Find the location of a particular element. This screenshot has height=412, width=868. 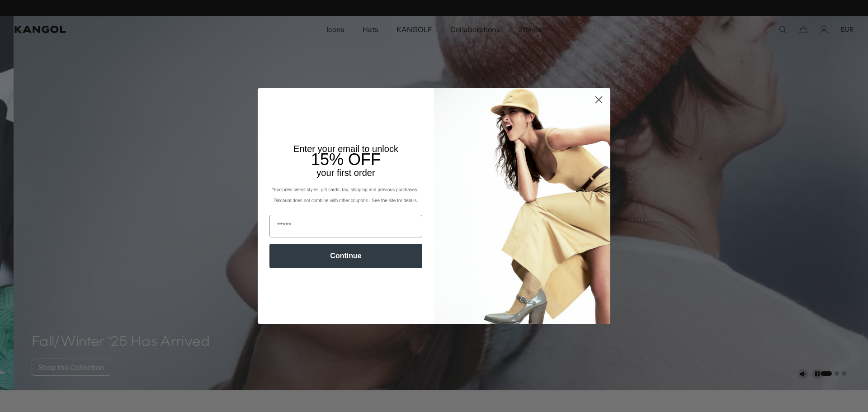

span: your first order is located at coordinates (346, 172).